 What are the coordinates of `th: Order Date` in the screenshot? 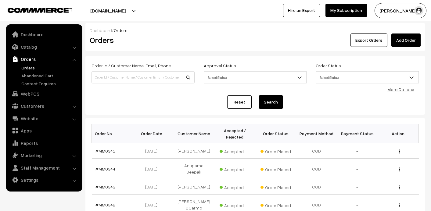 It's located at (153, 134).